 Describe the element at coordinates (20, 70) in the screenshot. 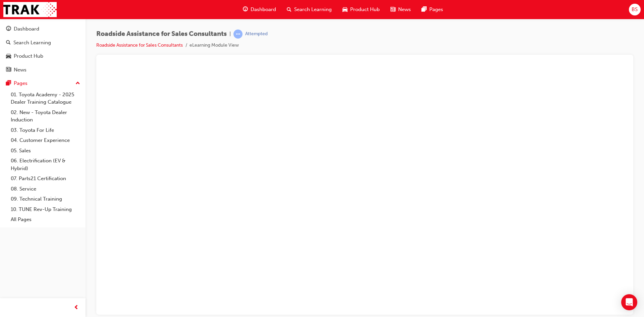

I see `div: News` at that location.